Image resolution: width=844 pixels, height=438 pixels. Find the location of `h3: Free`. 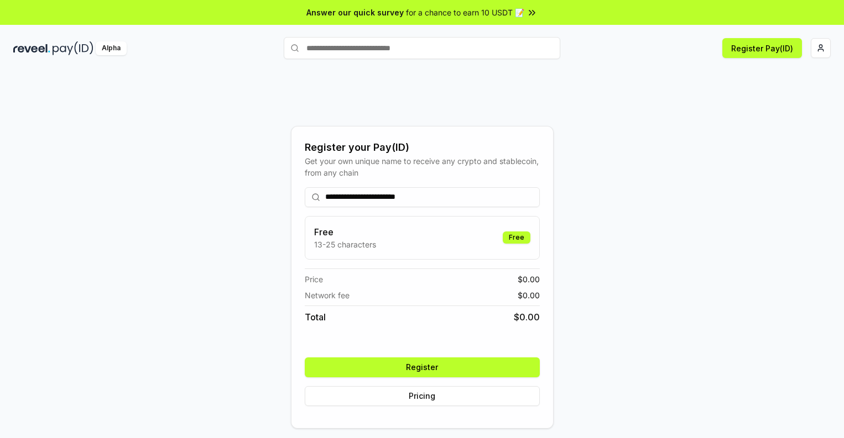

h3: Free is located at coordinates (345, 232).